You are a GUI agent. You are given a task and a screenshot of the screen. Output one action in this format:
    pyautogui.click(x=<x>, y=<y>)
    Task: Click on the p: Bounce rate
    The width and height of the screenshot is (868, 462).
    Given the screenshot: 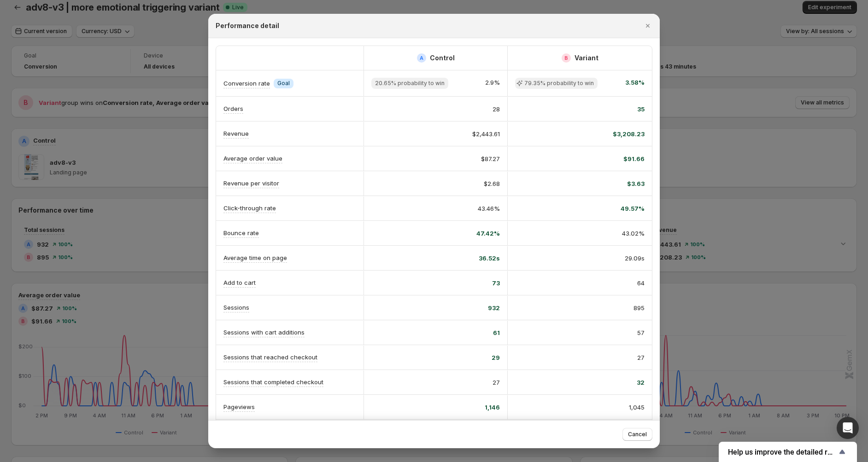 What is the action you would take?
    pyautogui.click(x=241, y=233)
    